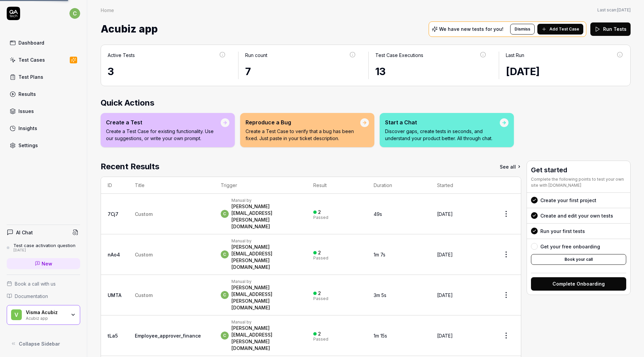 The height and width of the screenshot is (357, 644). I want to click on div: Test Cases, so click(31, 60).